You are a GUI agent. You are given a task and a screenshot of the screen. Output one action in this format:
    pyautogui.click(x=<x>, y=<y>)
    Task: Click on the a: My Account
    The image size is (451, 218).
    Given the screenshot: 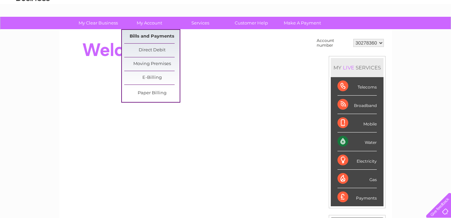 What is the action you would take?
    pyautogui.click(x=149, y=23)
    